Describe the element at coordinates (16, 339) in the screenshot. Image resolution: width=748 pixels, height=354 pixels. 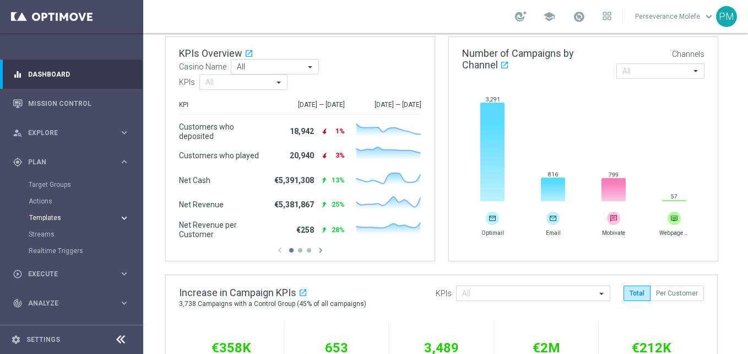
I see `i: settings` at that location.